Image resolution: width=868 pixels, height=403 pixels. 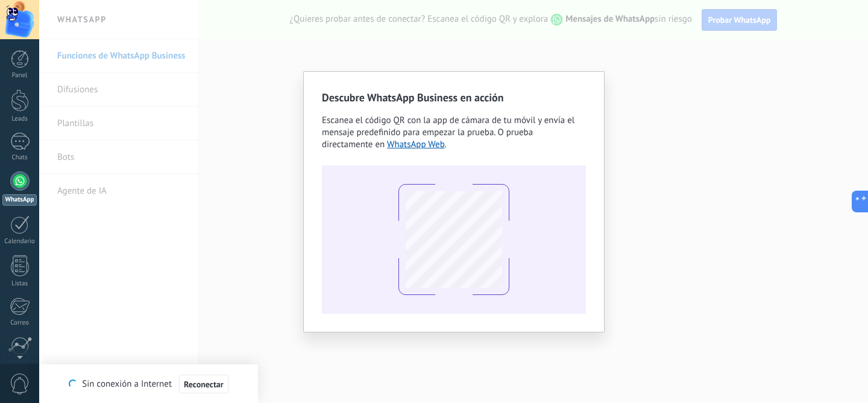 What do you see at coordinates (204, 384) in the screenshot?
I see `span: Reconectar` at bounding box center [204, 384].